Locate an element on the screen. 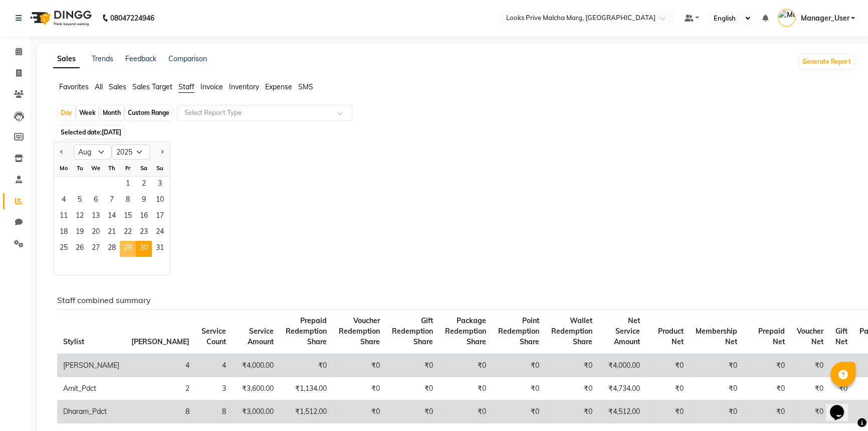 The width and height of the screenshot is (868, 431). span: 13 is located at coordinates (96, 216).